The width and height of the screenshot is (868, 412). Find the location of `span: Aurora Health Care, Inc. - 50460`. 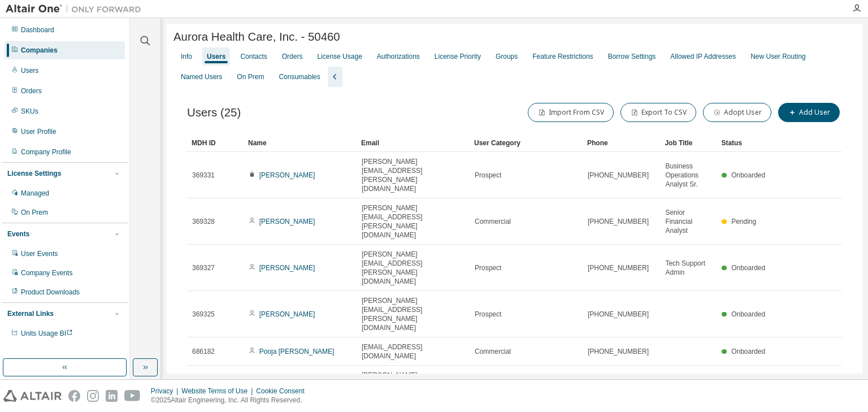

span: Aurora Health Care, Inc. - 50460 is located at coordinates (257, 37).